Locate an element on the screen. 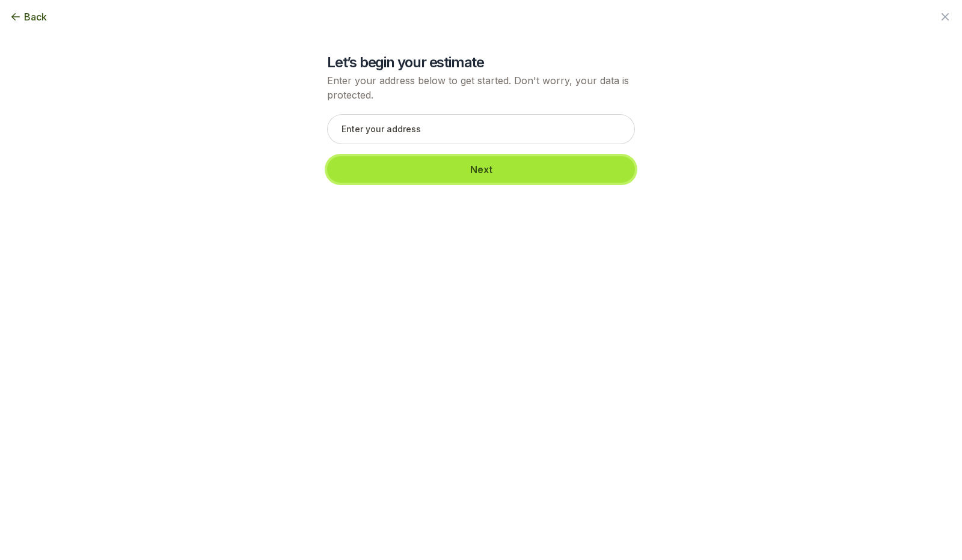  button: Back is located at coordinates (28, 17).